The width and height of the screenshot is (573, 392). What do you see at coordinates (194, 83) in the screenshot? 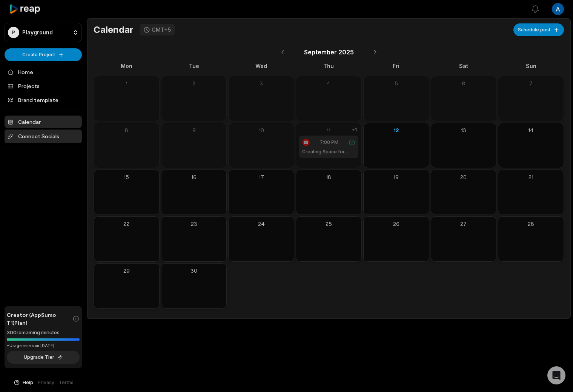
I see `div: 2` at bounding box center [194, 83].